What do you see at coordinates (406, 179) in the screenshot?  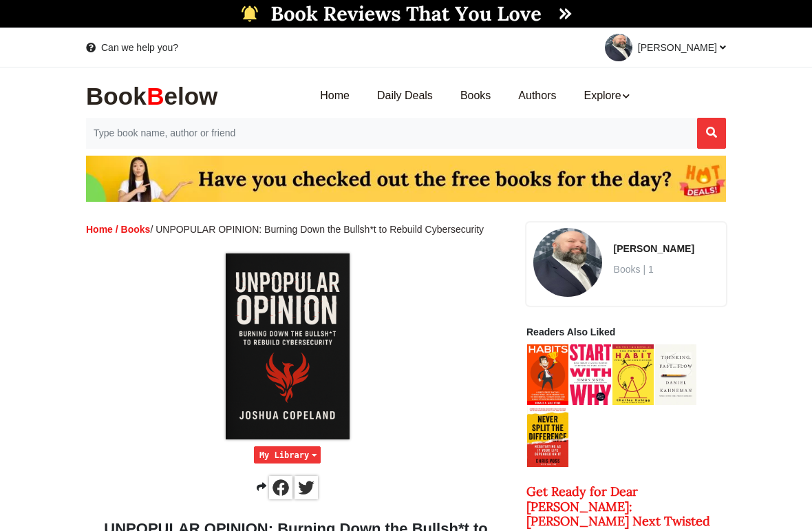 I see `img: Todays Hot Deals` at bounding box center [406, 179].